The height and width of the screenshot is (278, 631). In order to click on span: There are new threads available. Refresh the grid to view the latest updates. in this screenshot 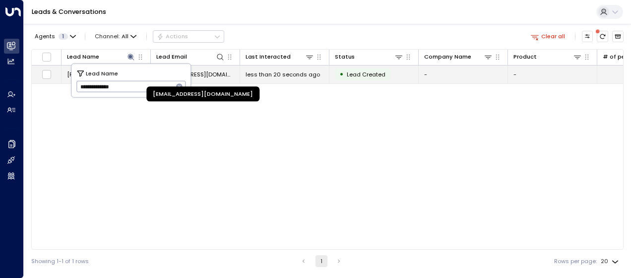, I will do `click(602, 36)`.